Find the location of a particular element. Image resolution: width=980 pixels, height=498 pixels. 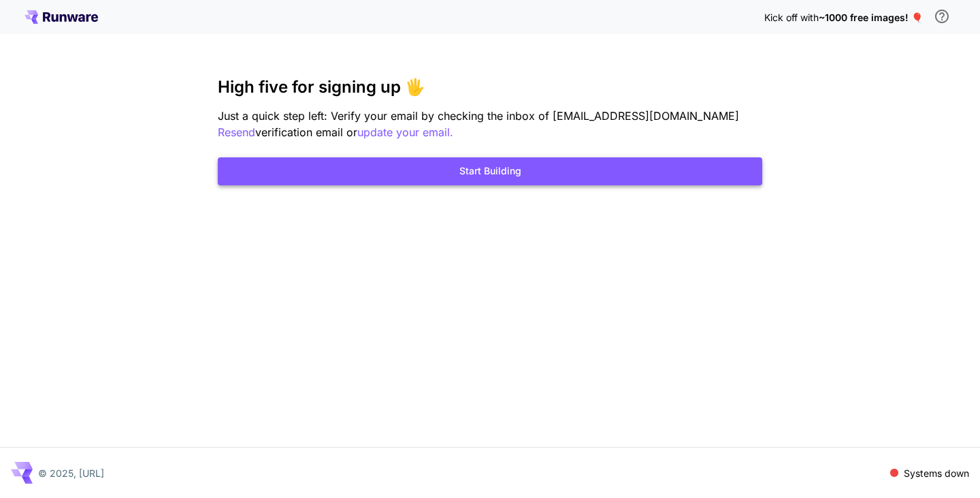

span: verification email or is located at coordinates (306, 132).